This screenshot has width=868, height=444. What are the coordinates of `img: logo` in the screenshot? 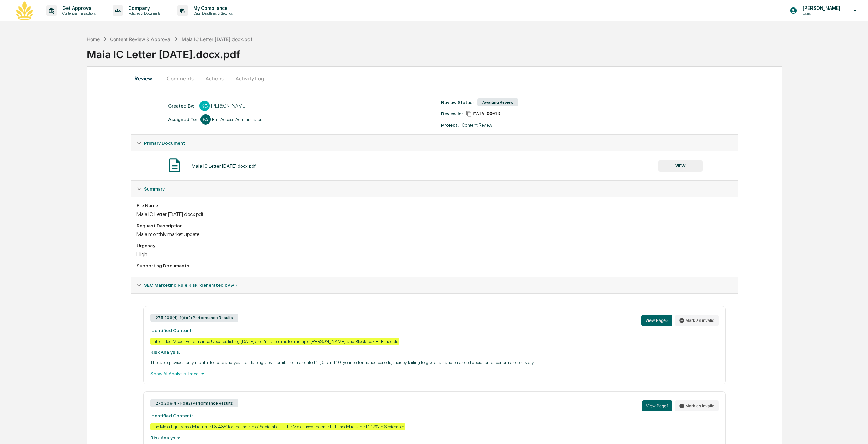 It's located at (25, 11).